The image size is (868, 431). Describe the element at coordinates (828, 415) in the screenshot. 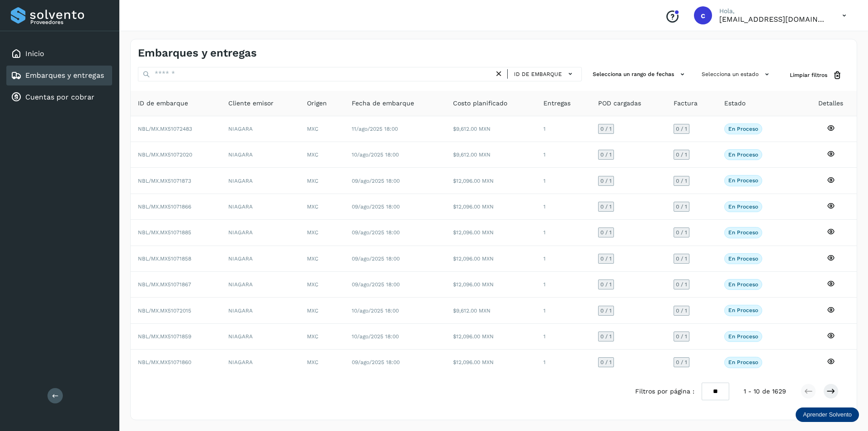

I see `div: Aprender Solvento` at that location.